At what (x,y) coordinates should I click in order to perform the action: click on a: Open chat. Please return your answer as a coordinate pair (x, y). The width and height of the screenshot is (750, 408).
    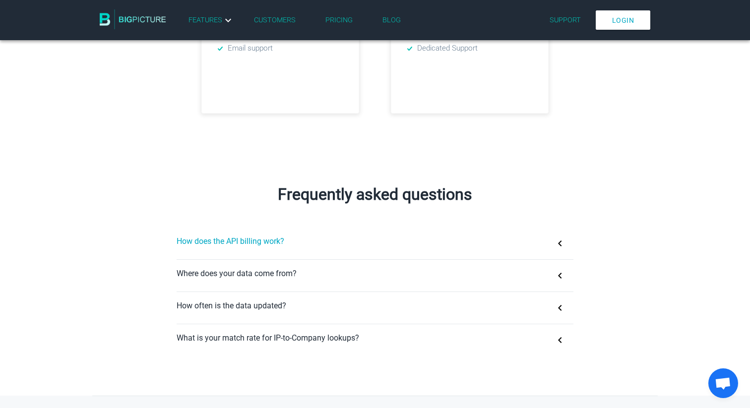
    Looking at the image, I should click on (723, 383).